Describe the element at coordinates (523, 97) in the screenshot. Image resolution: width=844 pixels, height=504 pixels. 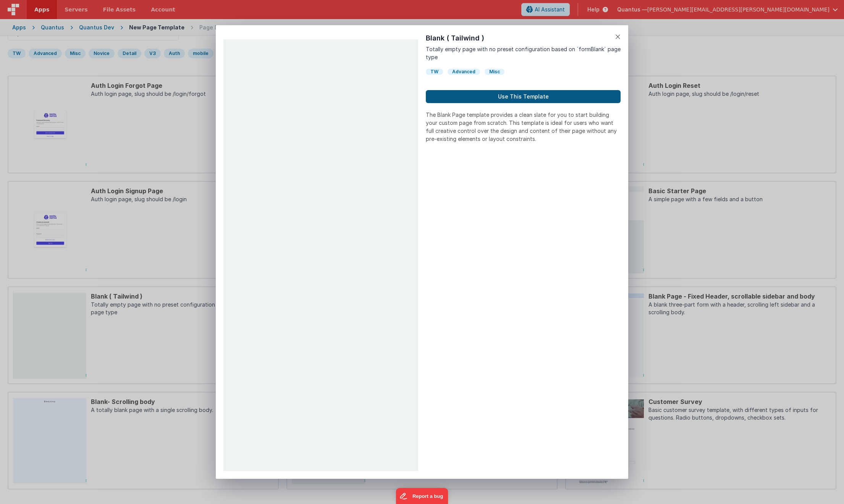
I see `button: Use This Template` at that location.